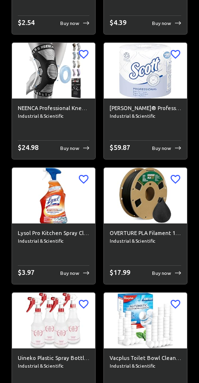  I want to click on img: Scott® Professional 100% Recycled Fiber Standard Roll Toilet Paper (13217), with Elevated Design,..., so click(145, 70).